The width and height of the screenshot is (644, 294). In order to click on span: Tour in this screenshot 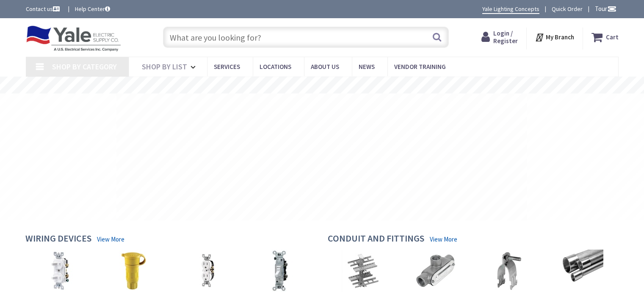, I will do `click(605, 9)`.